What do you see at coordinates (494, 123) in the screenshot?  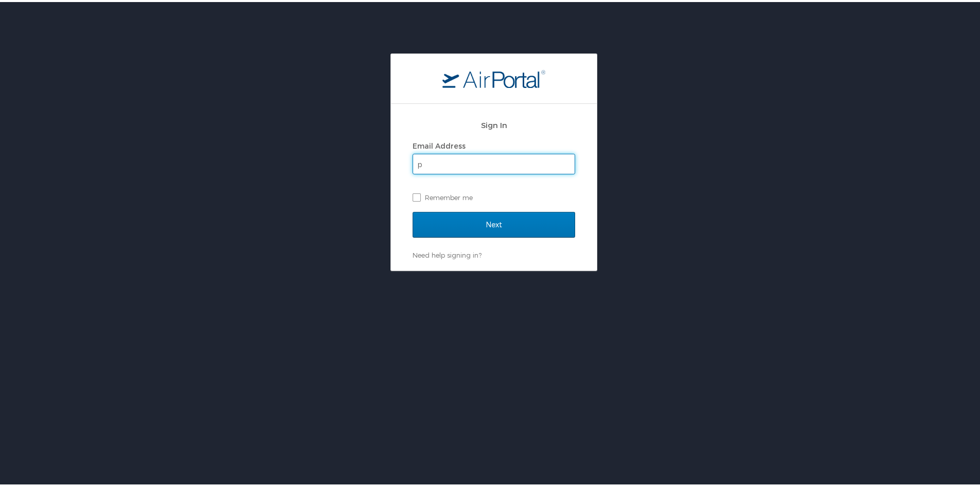 I see `h2: Sign In` at bounding box center [494, 123].